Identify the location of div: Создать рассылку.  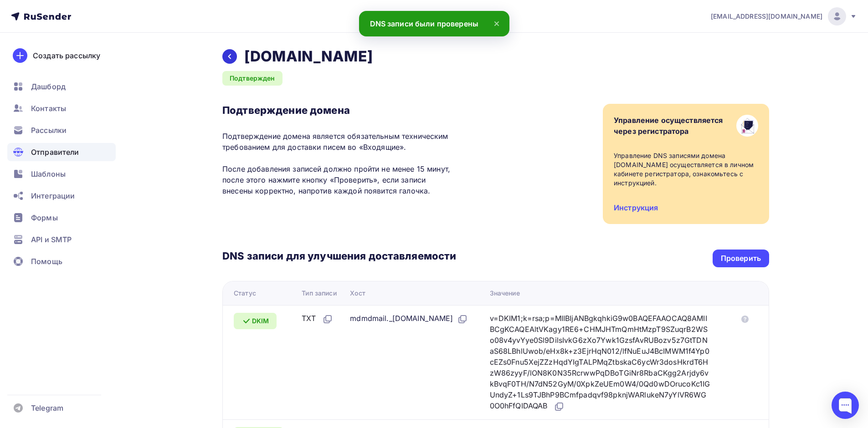
(67, 55).